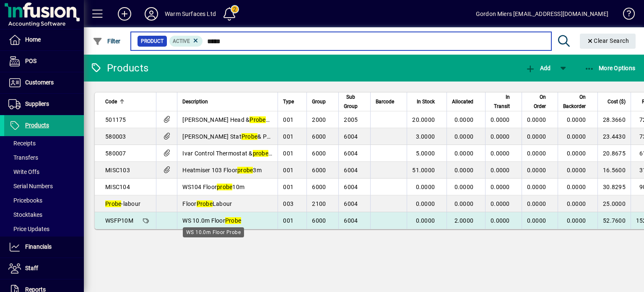 This screenshot has width=644, height=292. I want to click on mat-chip: Activation Status: Active, so click(186, 41).